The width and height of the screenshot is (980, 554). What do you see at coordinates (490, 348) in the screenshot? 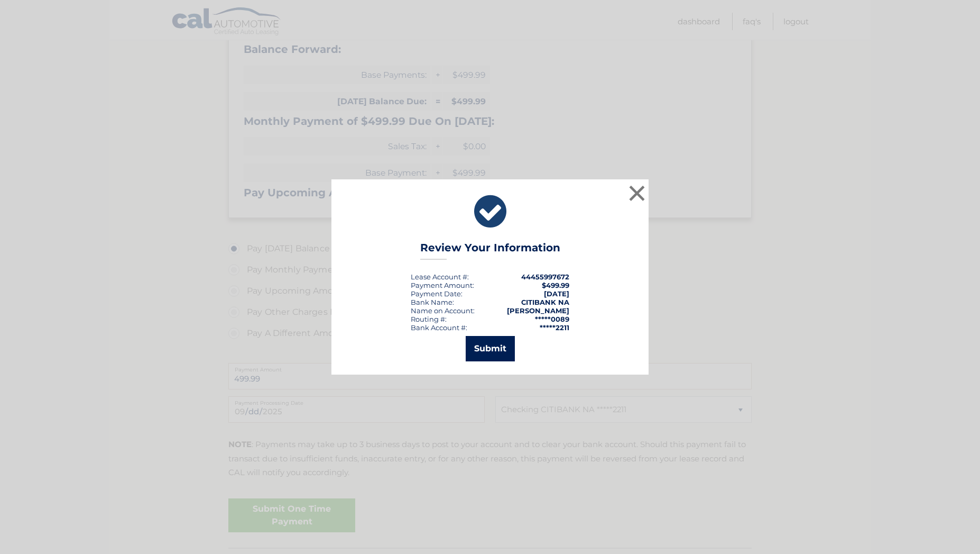
I see `button: Submit` at bounding box center [490, 348].